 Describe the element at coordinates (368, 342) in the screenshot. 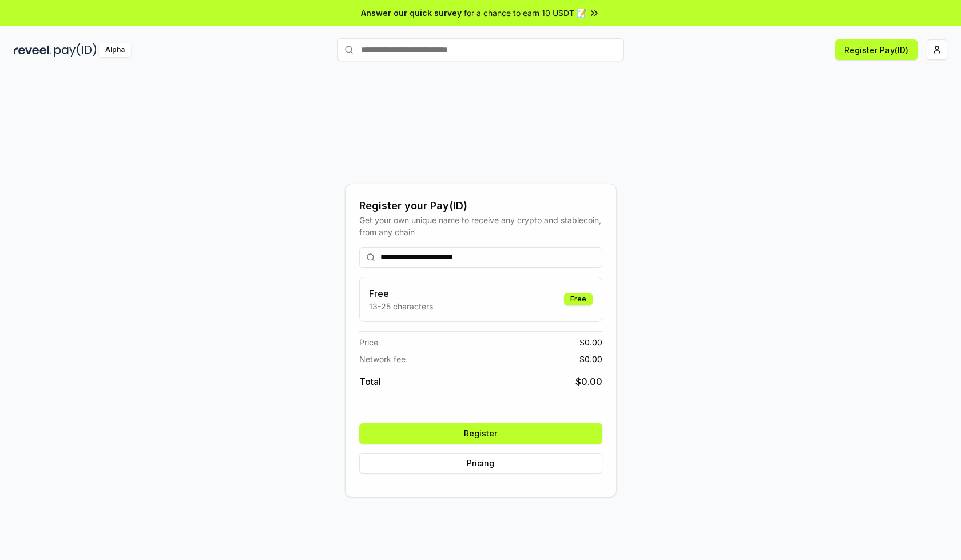

I see `span: Price` at that location.